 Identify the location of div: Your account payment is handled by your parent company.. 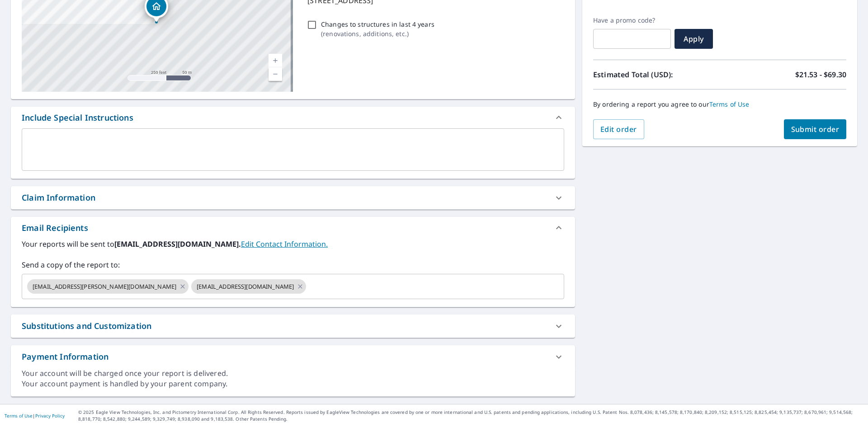
(293, 383).